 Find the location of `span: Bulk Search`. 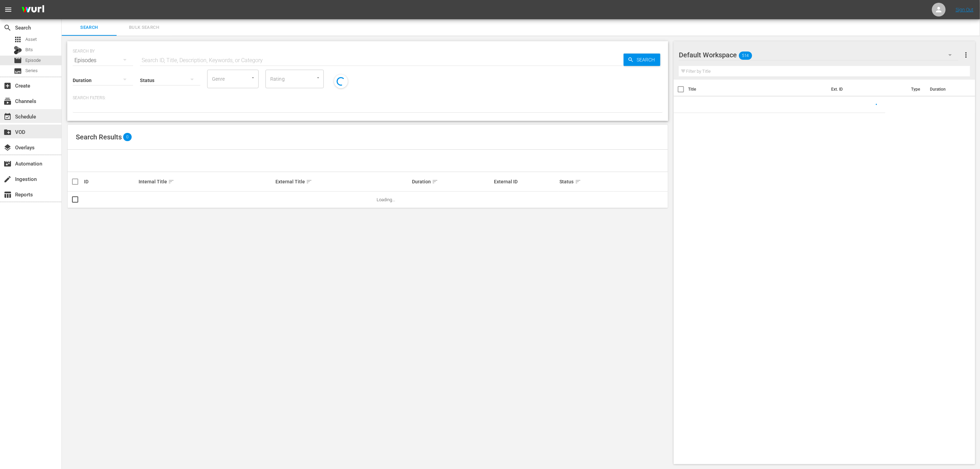

span: Bulk Search is located at coordinates (144, 28).